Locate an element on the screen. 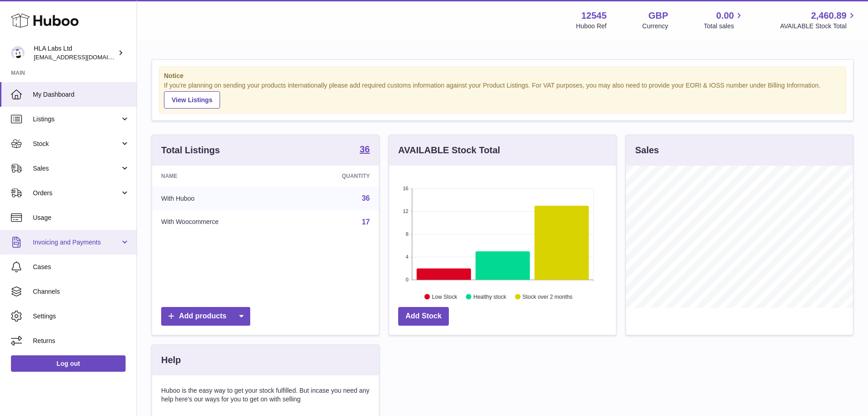 This screenshot has width=868, height=416. span: Orders is located at coordinates (76, 193).